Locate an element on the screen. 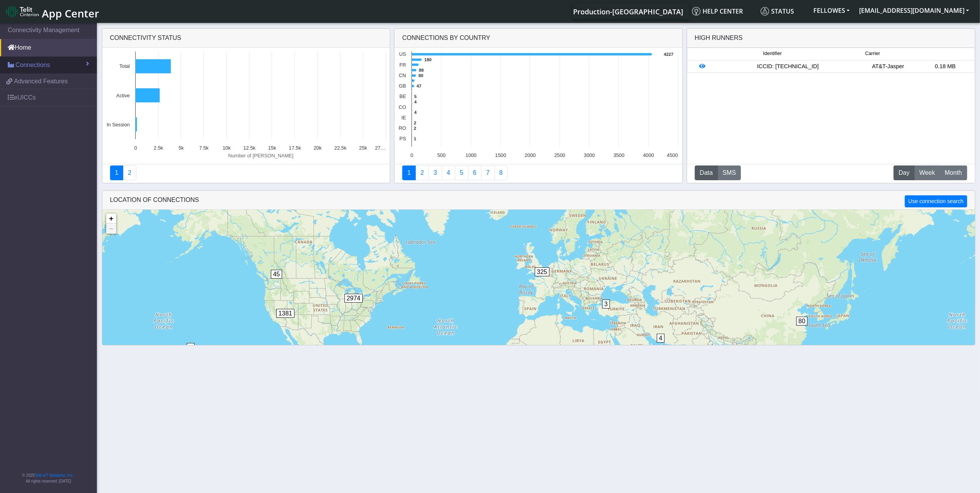  text: Total is located at coordinates (124, 66).